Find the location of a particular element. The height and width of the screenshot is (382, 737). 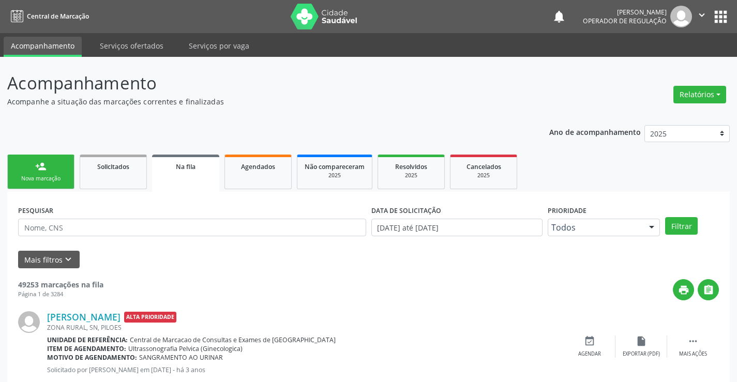

input: Nome, CNS is located at coordinates (192, 228).